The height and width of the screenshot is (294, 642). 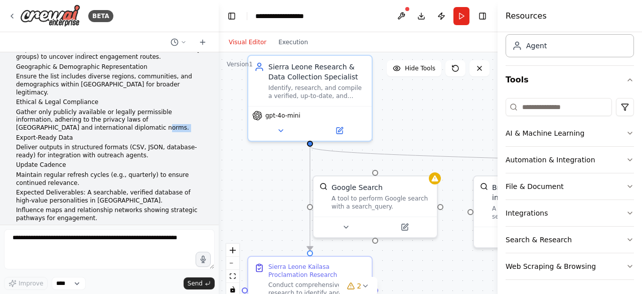 I want to click on h4: Resources, so click(x=527, y=16).